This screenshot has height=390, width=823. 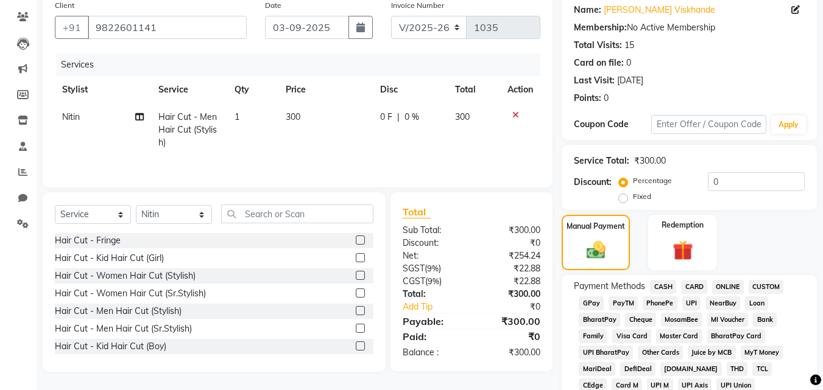 What do you see at coordinates (587, 98) in the screenshot?
I see `div: Points:` at bounding box center [587, 98].